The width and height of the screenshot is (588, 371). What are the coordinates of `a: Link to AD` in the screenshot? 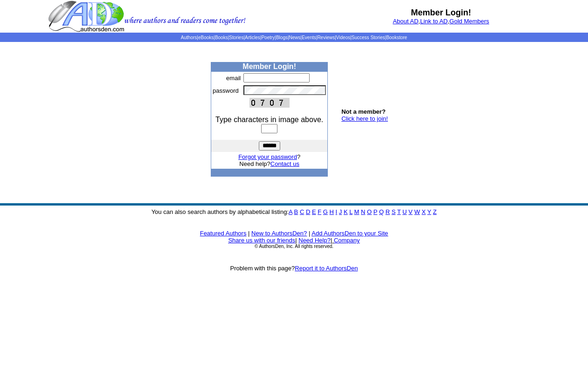 It's located at (434, 21).